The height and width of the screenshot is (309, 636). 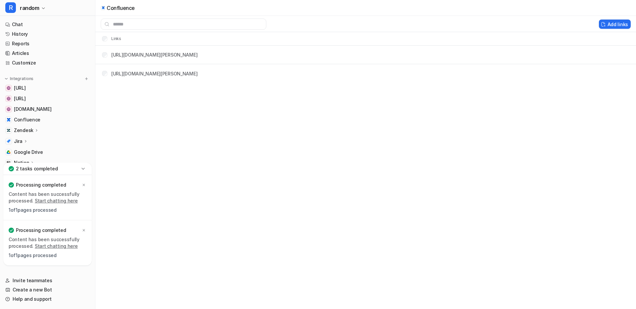 What do you see at coordinates (47, 53) in the screenshot?
I see `a: Articles` at bounding box center [47, 53].